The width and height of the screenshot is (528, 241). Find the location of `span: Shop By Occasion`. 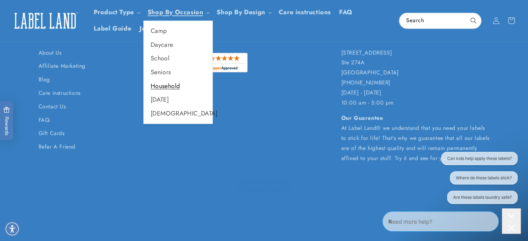

span: Shop By Occasion is located at coordinates (175, 12).